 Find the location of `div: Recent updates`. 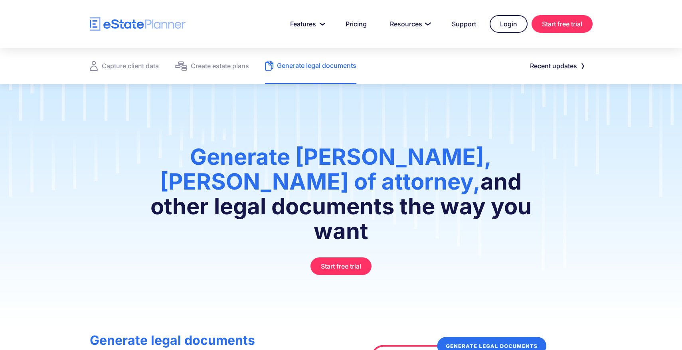

div: Recent updates is located at coordinates (554, 66).